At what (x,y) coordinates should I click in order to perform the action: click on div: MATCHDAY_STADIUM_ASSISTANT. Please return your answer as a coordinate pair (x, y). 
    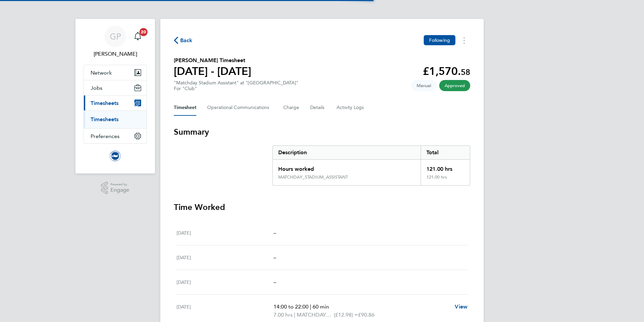
    Looking at the image, I should click on (313, 177).